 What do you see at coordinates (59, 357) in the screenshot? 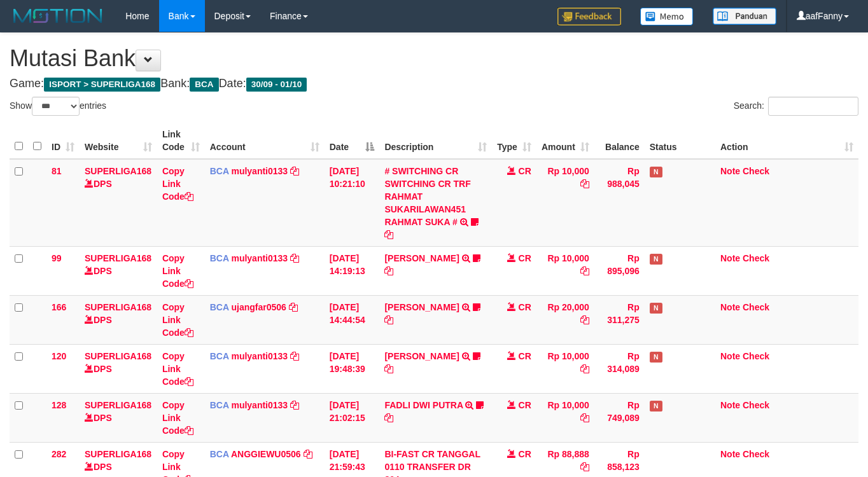
I see `span: 120` at bounding box center [59, 357].